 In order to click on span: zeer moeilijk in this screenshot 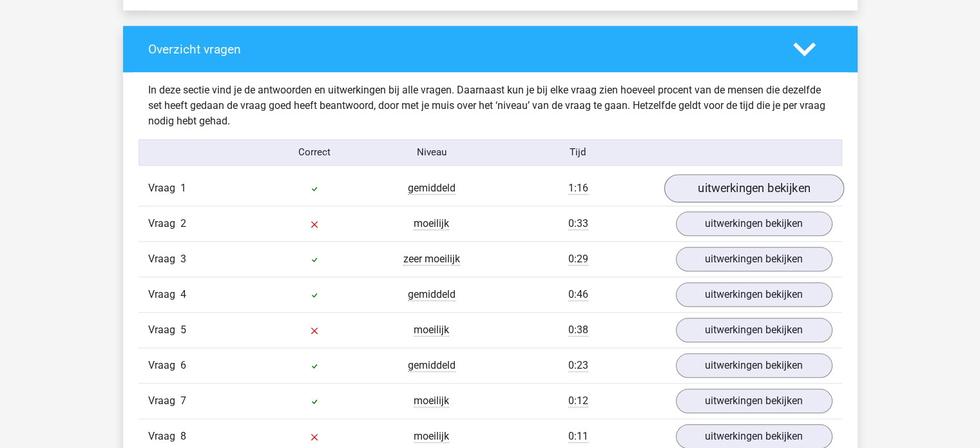, I will do `click(432, 259)`.